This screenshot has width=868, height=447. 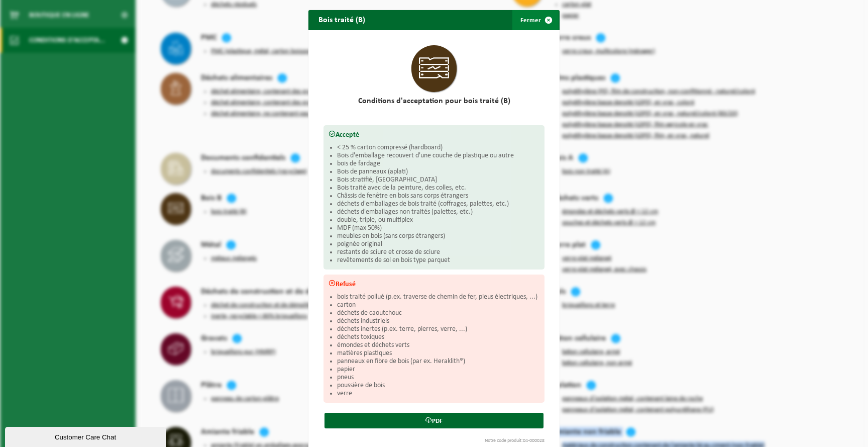 I want to click on li: matières plastiques, so click(x=438, y=353).